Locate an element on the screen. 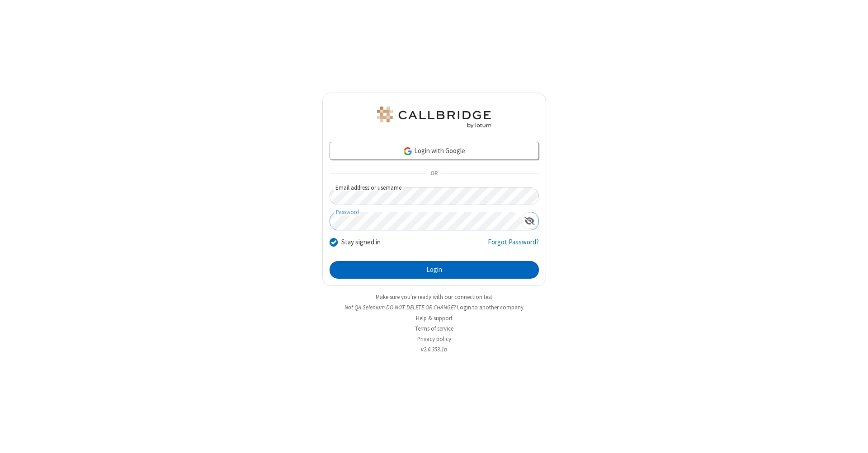  div: Show password is located at coordinates (529, 220).